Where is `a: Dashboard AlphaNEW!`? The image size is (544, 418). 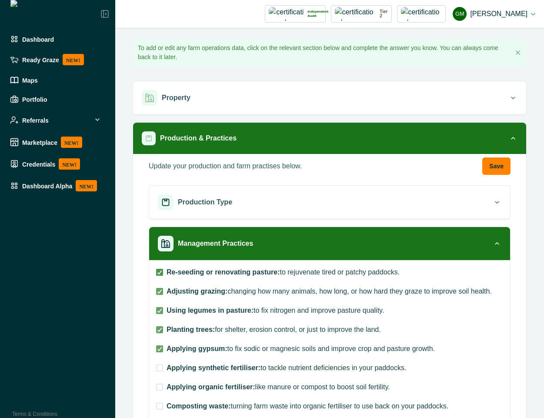 a: Dashboard AlphaNEW! is located at coordinates (57, 186).